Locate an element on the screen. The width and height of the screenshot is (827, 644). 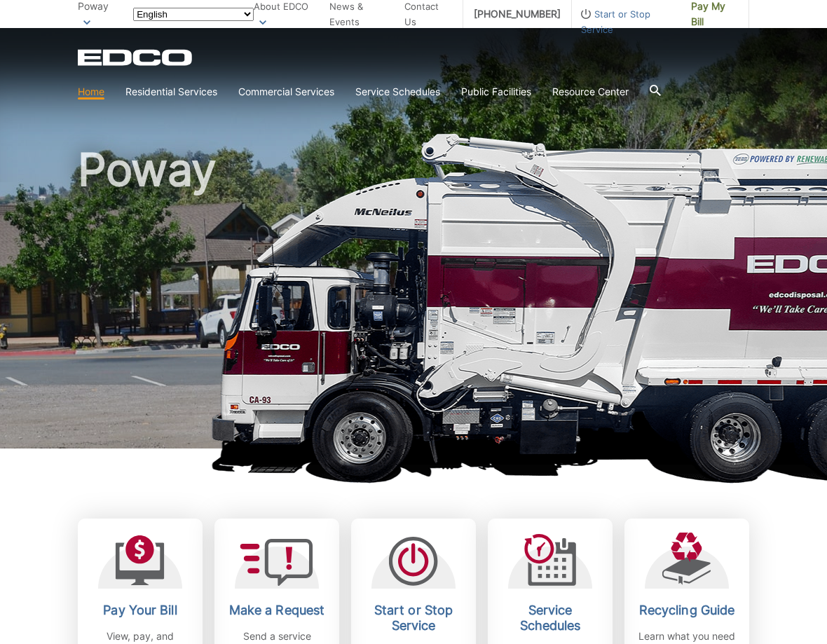
a: Home is located at coordinates (91, 92).